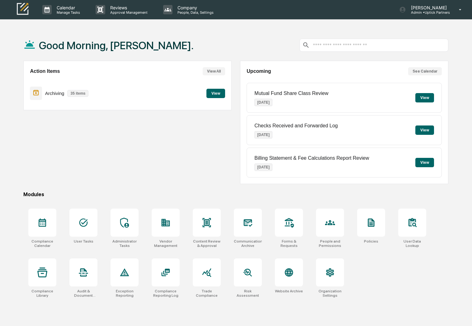  Describe the element at coordinates (42, 293) in the screenshot. I see `div: Compliance Library` at that location.